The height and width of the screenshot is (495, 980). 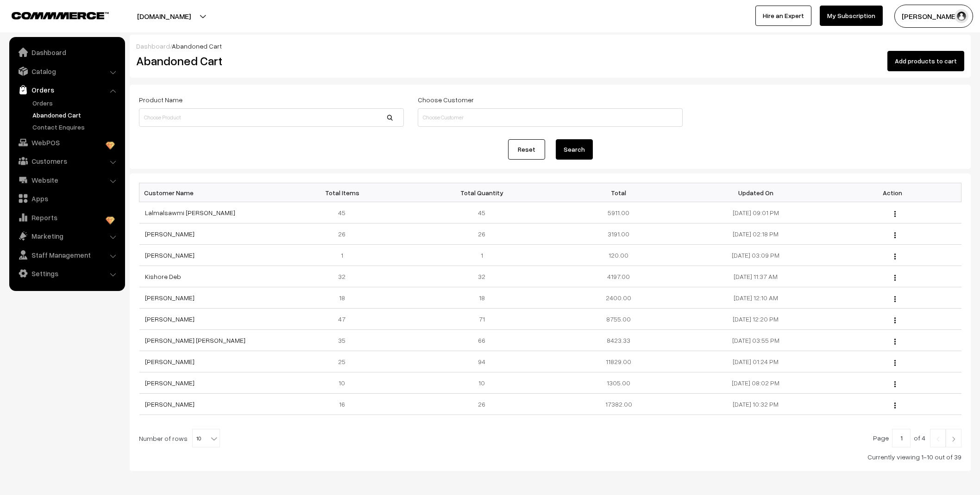 I want to click on th: Total Items, so click(x=344, y=193).